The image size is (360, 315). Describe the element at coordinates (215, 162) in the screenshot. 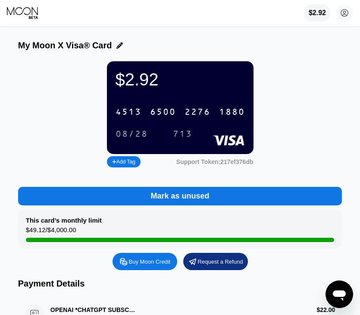

I see `div: Support Token:217ef376db` at that location.